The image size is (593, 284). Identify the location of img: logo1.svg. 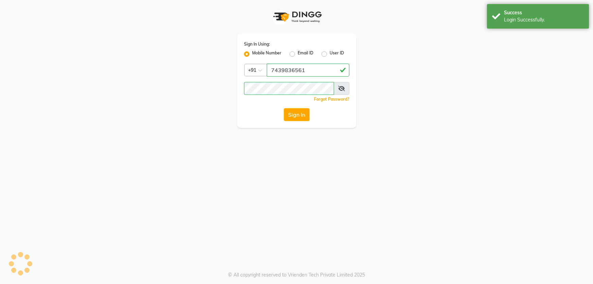
(297, 17).